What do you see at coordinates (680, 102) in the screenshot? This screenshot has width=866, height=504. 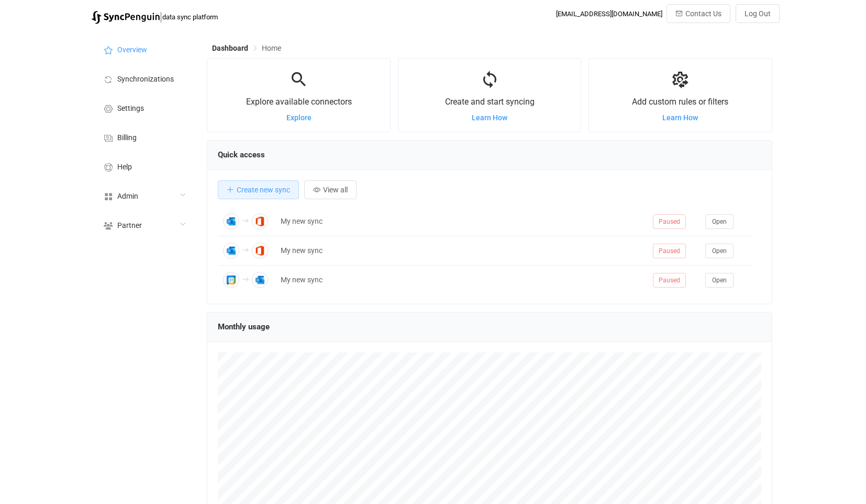 I see `span: Add custom rules or filters` at bounding box center [680, 102].